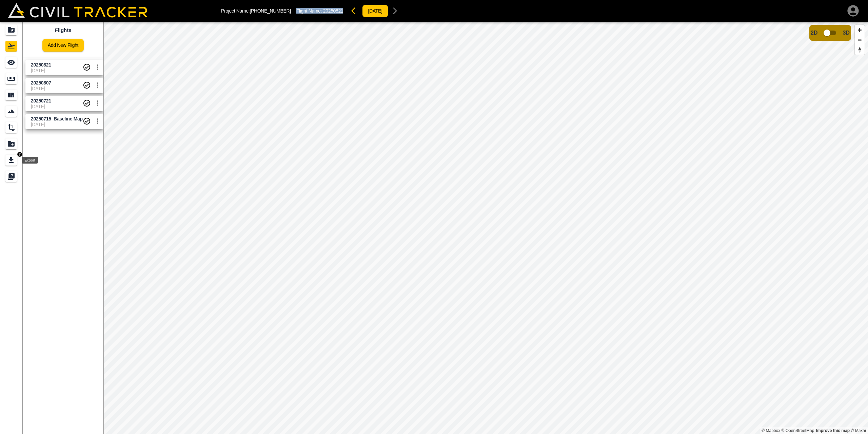 This screenshot has width=868, height=434. I want to click on a: Maxar, so click(859, 430).